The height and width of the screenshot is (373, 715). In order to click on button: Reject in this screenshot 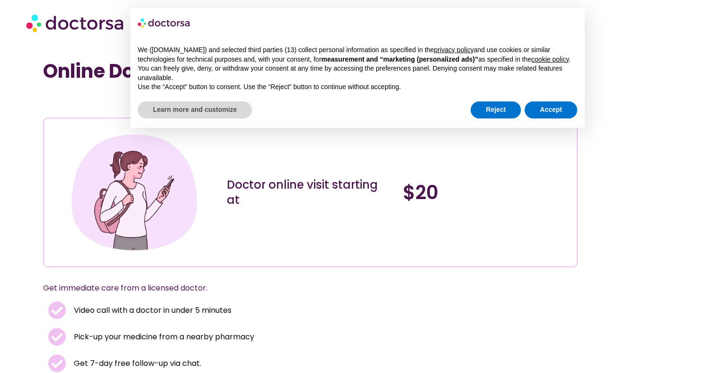, I will do `click(496, 110)`.